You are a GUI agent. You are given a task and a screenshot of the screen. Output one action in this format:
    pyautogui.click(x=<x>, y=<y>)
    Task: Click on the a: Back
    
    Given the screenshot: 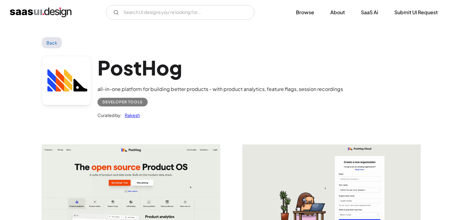 What is the action you would take?
    pyautogui.click(x=52, y=43)
    